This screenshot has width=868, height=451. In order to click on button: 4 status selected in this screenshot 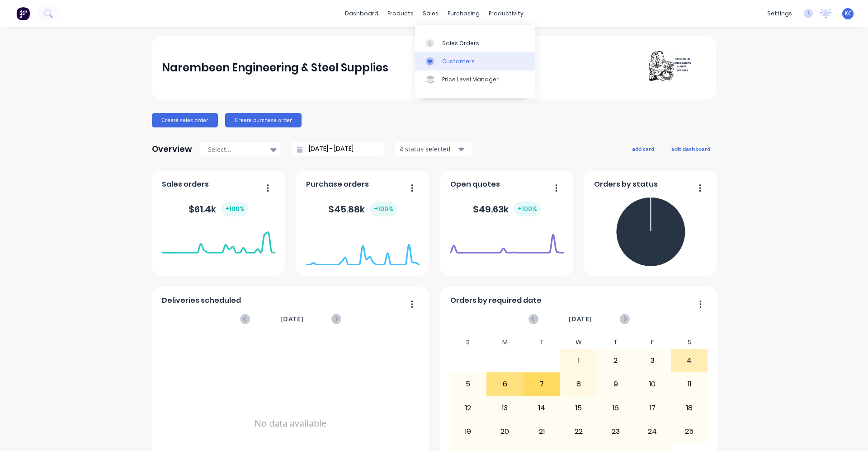, I will do `click(433, 149)`.